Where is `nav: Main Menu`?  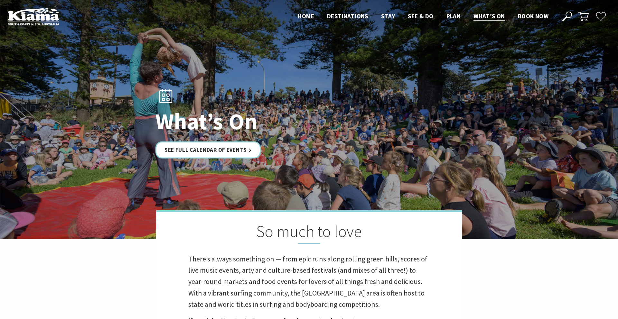
nav: Main Menu is located at coordinates (423, 16).